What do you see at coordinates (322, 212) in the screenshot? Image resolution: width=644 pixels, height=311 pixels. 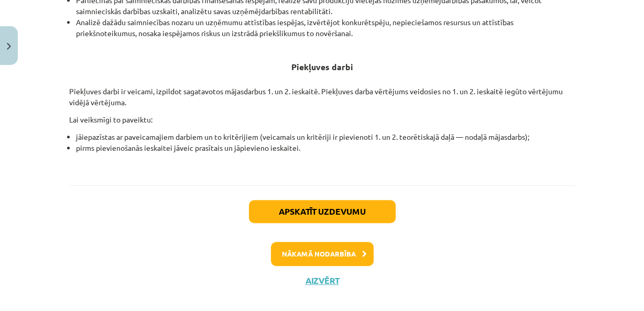 I see `button: Apskatīt uzdevumu` at bounding box center [322, 212].